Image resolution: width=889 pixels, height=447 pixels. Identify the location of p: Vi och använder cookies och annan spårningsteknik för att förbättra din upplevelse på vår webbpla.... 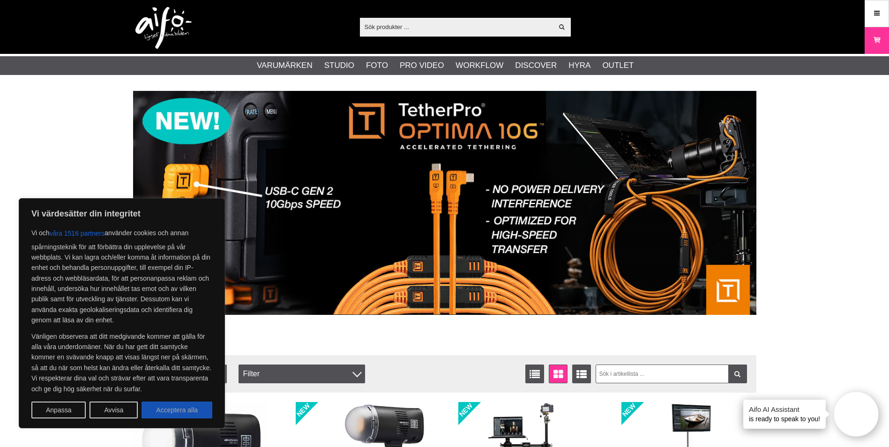
(122, 275).